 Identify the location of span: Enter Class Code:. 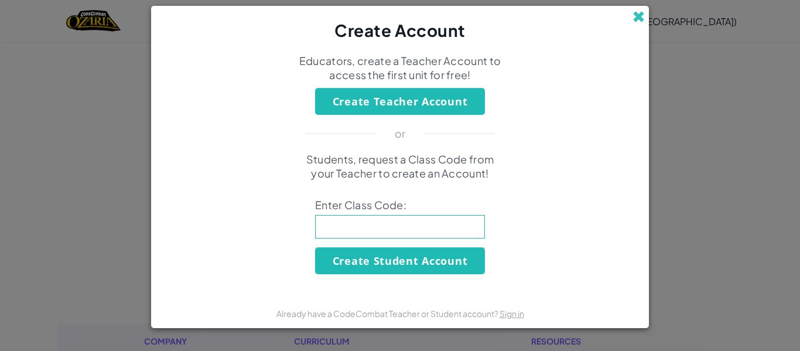
(400, 205).